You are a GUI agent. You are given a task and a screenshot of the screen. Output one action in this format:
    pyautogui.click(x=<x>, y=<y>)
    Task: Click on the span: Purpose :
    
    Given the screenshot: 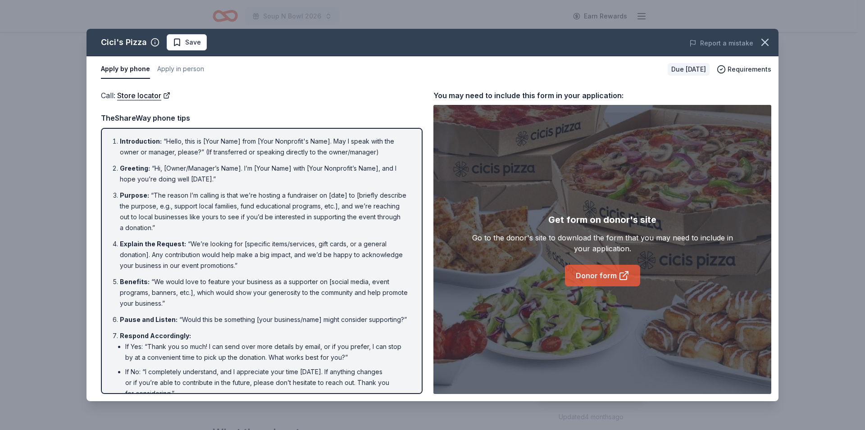 What is the action you would take?
    pyautogui.click(x=134, y=195)
    